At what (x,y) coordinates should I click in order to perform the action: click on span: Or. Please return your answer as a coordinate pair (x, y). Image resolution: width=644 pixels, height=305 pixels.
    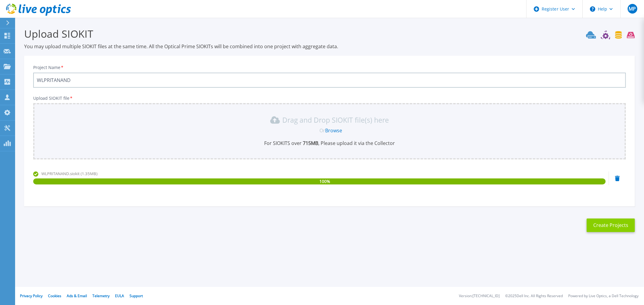
    Looking at the image, I should click on (322, 130).